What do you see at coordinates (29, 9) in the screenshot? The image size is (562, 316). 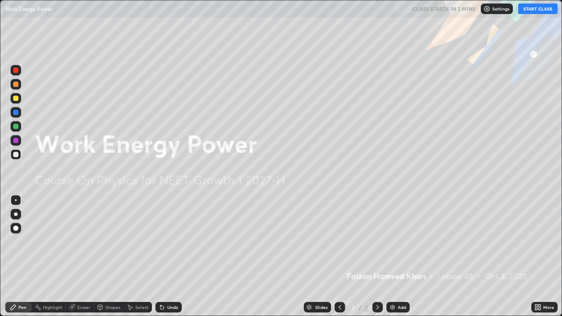 I see `p: Work Energy Power` at bounding box center [29, 9].